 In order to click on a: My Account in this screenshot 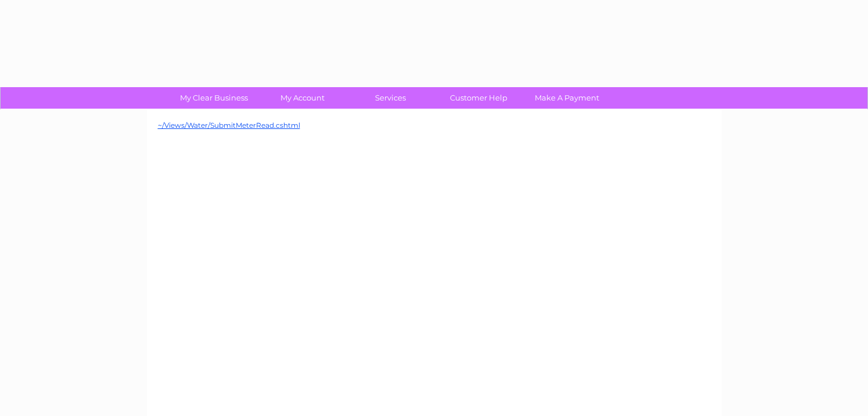, I will do `click(302, 98)`.